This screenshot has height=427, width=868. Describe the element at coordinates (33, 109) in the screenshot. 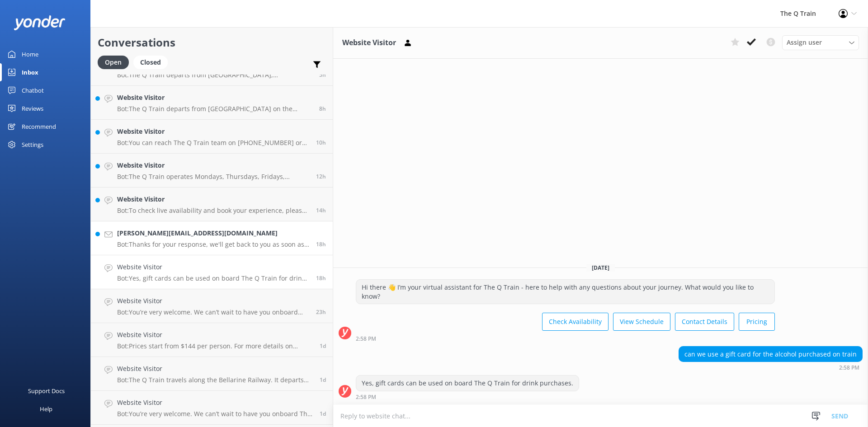

I see `div: Reviews` at that location.